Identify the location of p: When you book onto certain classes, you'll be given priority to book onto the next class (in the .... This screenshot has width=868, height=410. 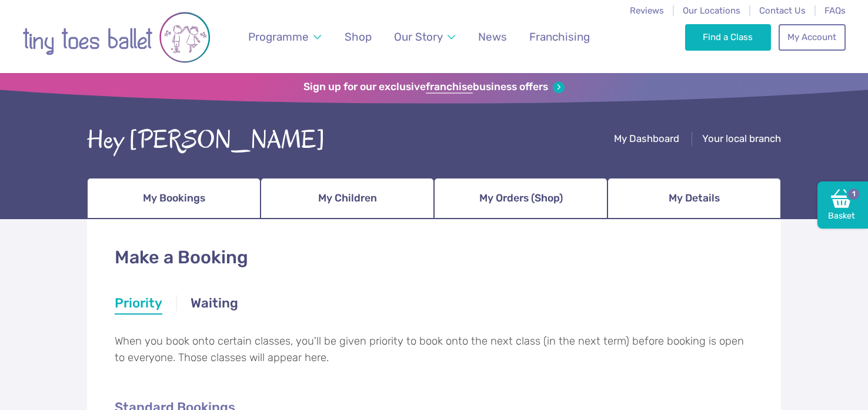
(434, 349).